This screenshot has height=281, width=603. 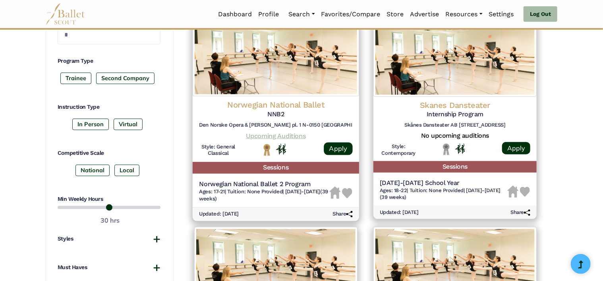 I want to click on a: Log Out, so click(x=540, y=14).